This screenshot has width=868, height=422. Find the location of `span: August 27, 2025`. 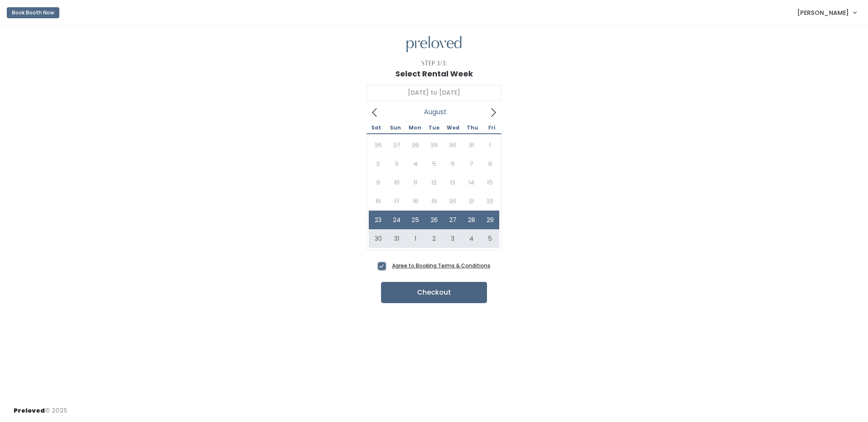

span: August 27, 2025 is located at coordinates (453, 220).